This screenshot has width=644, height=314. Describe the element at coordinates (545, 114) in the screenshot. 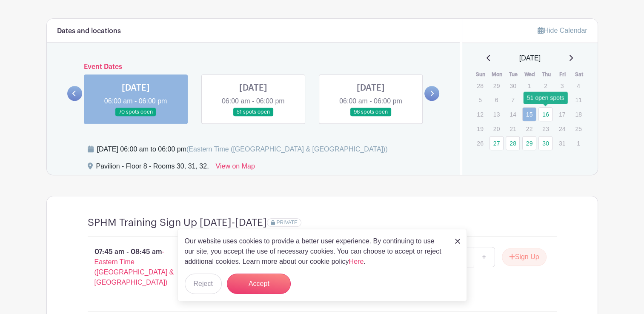

I see `a: 16` at that location.